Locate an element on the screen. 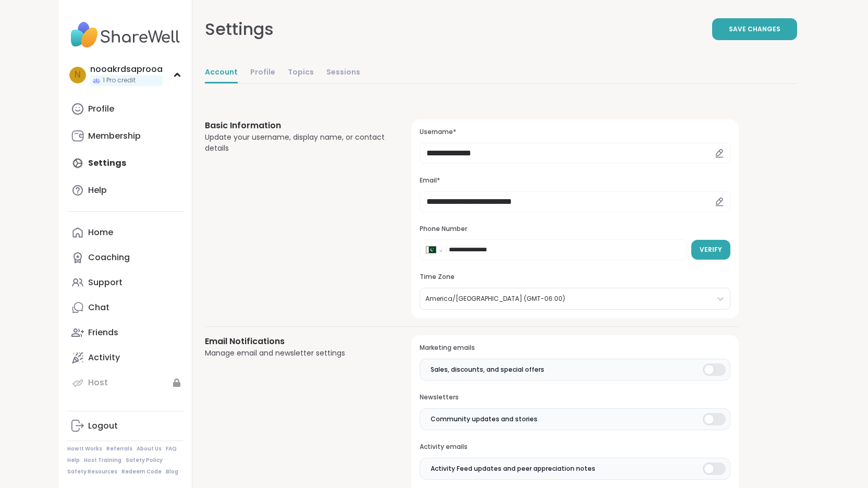  a: Membership is located at coordinates (125, 136).